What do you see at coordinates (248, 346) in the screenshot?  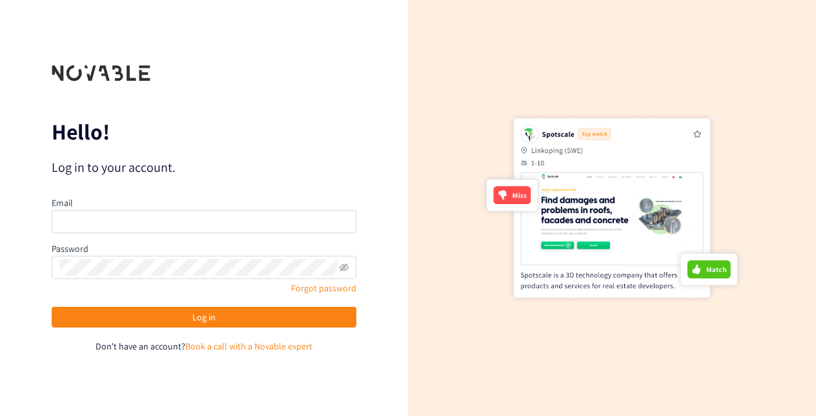 I see `a: Book a call with a Novable expert` at bounding box center [248, 346].